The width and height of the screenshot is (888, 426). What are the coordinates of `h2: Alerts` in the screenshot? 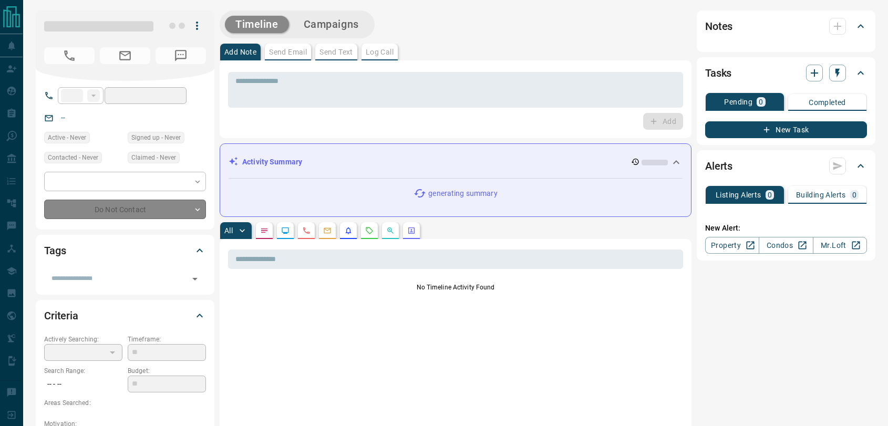 It's located at (719, 166).